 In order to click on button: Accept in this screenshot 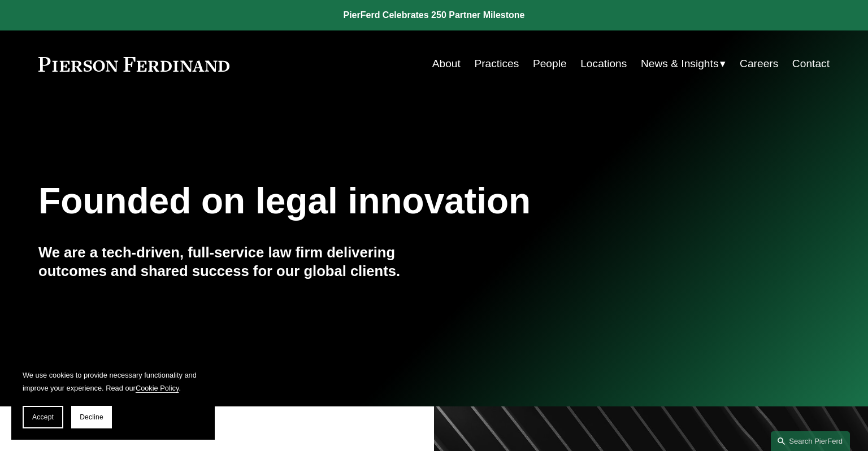, I will do `click(43, 417)`.